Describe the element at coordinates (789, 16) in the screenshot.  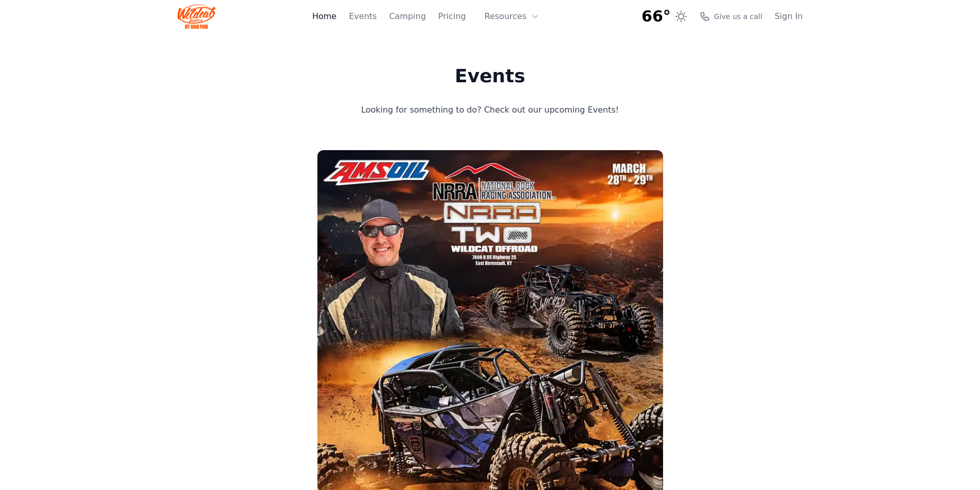
I see `a: Sign In` at that location.